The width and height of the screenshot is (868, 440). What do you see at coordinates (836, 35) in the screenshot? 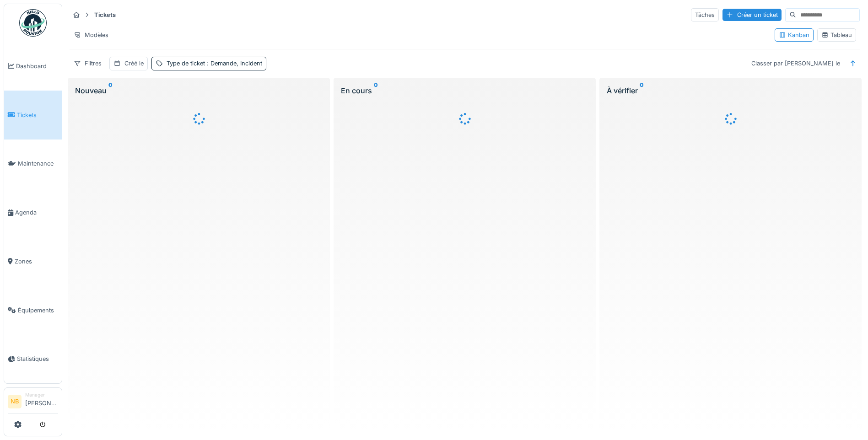
I see `div: Tableau` at bounding box center [836, 35].